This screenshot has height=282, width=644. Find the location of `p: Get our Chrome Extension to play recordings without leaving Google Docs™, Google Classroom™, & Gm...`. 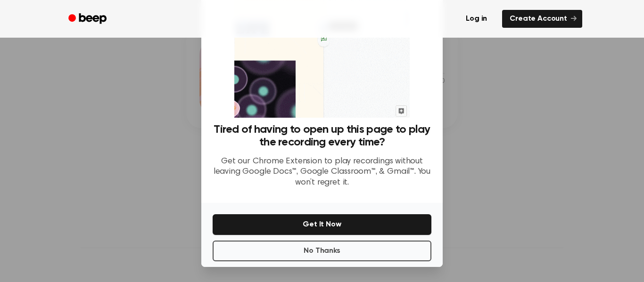

p: Get our Chrome Extension to play recordings without leaving Google Docs™, Google Classroom™, & Gm... is located at coordinates (322, 173).